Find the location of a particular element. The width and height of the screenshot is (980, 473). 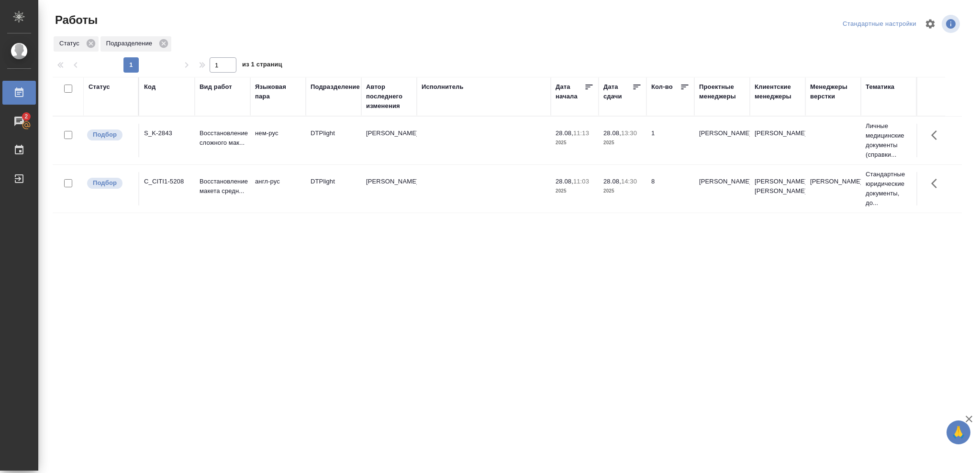

div: Исполнитель is located at coordinates (442, 87).